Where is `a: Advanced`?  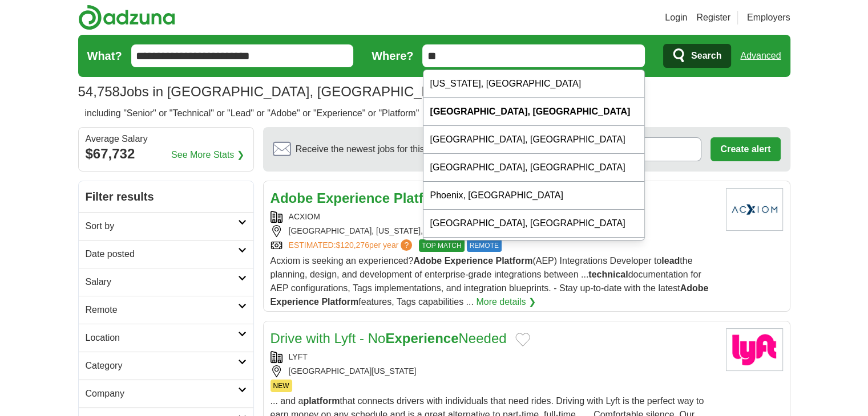
a: Advanced is located at coordinates (760, 56).